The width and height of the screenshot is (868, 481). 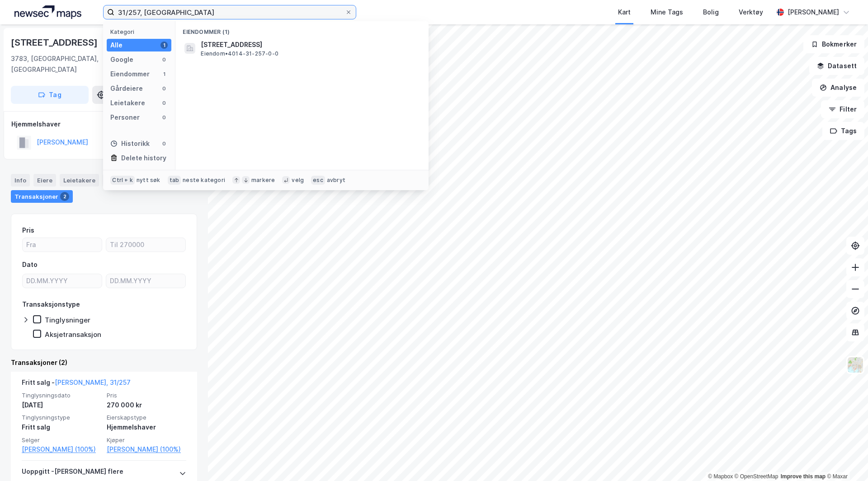 I want to click on img: logo.a4113a55bc3d86da70a041830d287a7e.svg, so click(x=48, y=12).